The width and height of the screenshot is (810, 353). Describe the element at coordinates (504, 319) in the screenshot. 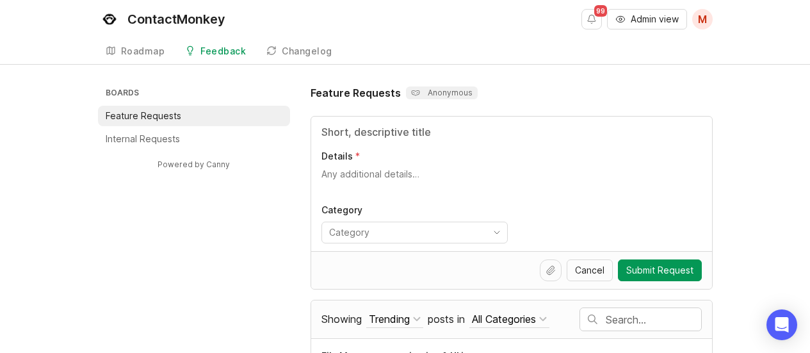

I see `div: All Categories` at that location.